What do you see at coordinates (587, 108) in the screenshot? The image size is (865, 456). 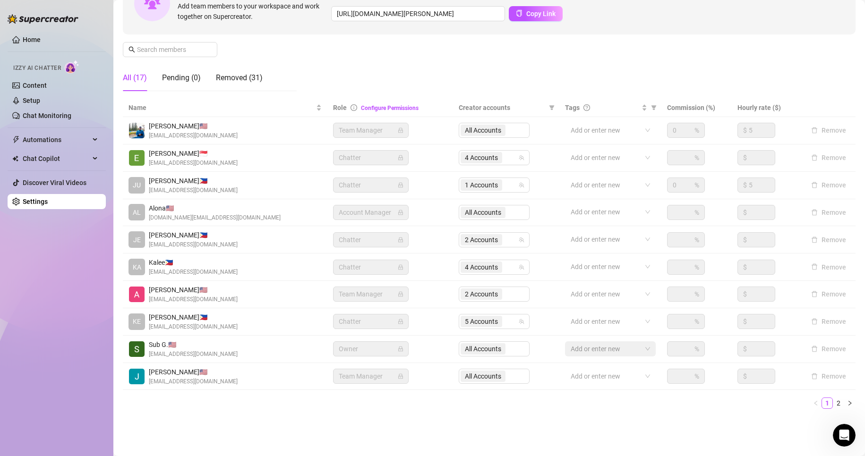 I see `span: question-circle` at bounding box center [587, 108].